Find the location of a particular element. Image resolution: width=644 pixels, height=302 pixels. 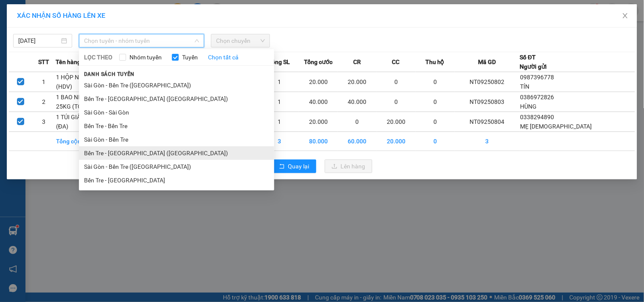

div: Số ĐT Người gửi is located at coordinates (534, 62).